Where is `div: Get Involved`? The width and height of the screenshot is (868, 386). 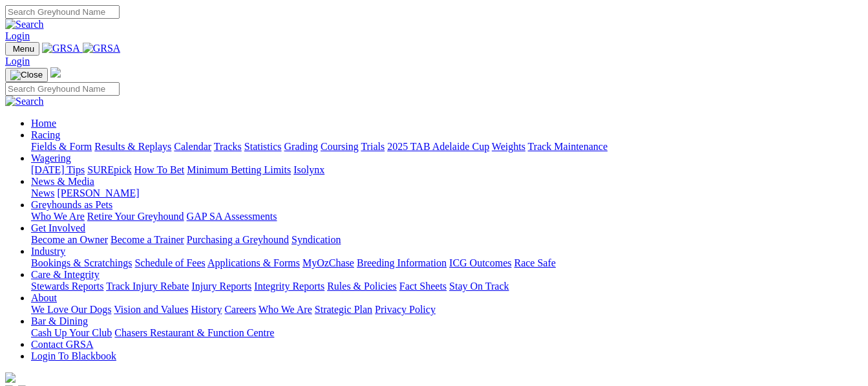
div: Get Involved is located at coordinates (447, 240).